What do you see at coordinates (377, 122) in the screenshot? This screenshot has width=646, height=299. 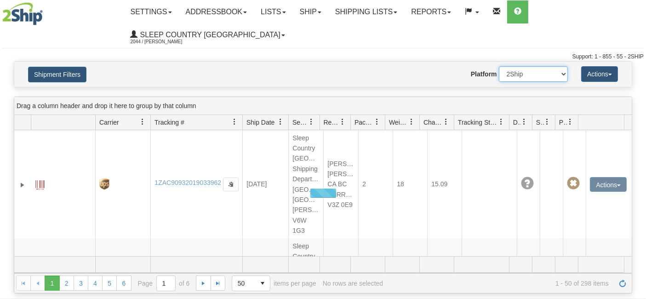 I see `a: Packages filter column settings` at bounding box center [377, 122].